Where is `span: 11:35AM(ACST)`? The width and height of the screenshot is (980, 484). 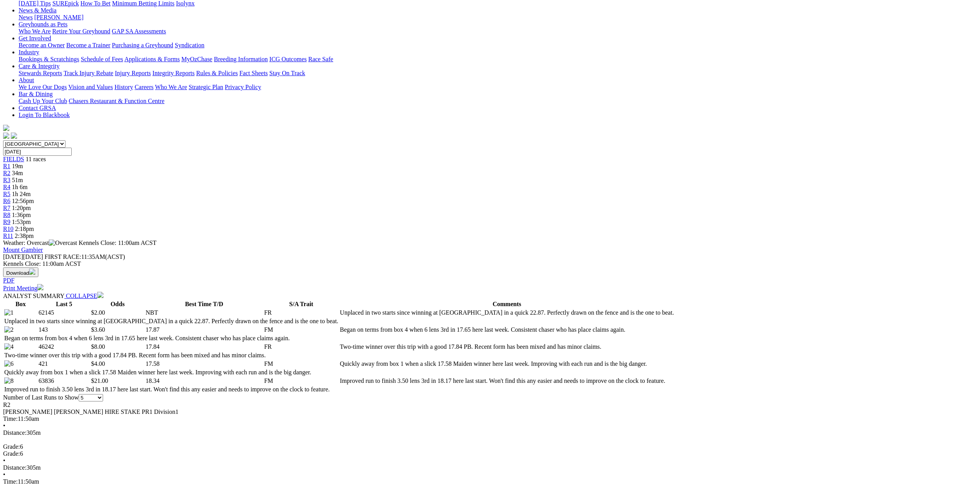
span: 11:35AM(ACST) is located at coordinates (85, 257).